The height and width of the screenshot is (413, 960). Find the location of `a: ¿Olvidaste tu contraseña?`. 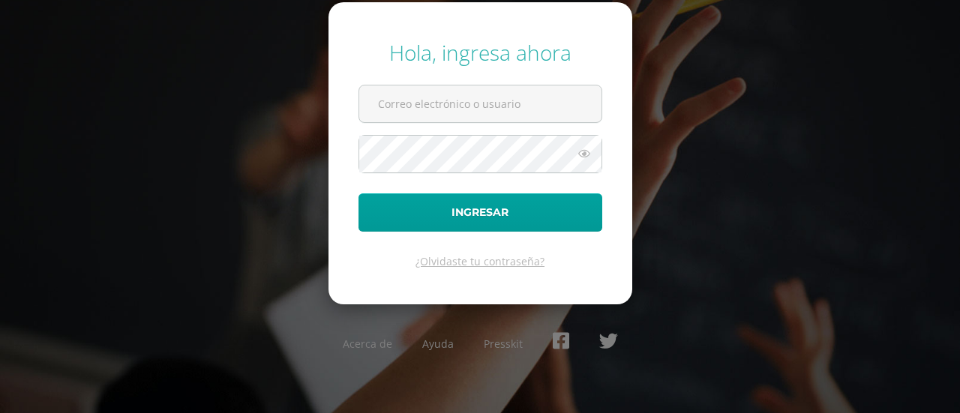

a: ¿Olvidaste tu contraseña? is located at coordinates (480, 261).